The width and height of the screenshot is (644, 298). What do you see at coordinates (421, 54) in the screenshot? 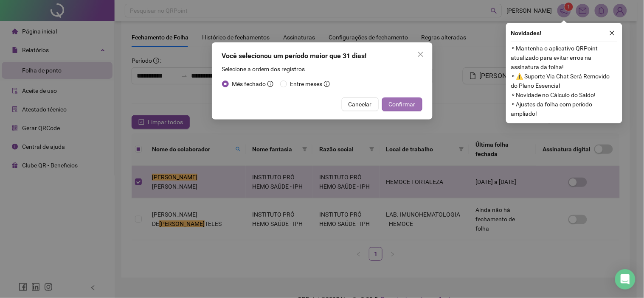
I see `button: Close` at bounding box center [421, 54].